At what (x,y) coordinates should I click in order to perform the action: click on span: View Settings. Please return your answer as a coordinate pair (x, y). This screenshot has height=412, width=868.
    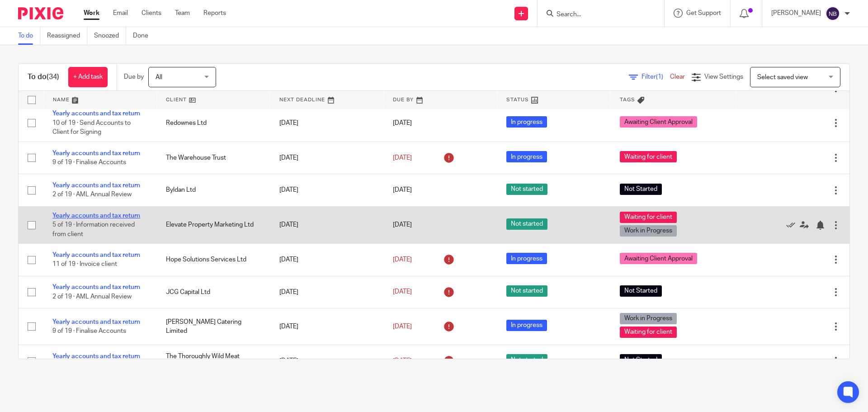
    Looking at the image, I should click on (724, 77).